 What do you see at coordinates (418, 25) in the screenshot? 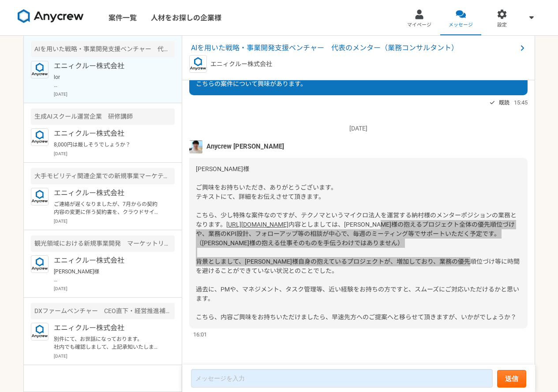
I see `span: マイページ` at bounding box center [418, 25].